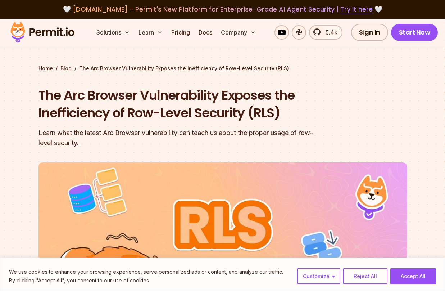  I want to click on a: Try it here, so click(357, 9).